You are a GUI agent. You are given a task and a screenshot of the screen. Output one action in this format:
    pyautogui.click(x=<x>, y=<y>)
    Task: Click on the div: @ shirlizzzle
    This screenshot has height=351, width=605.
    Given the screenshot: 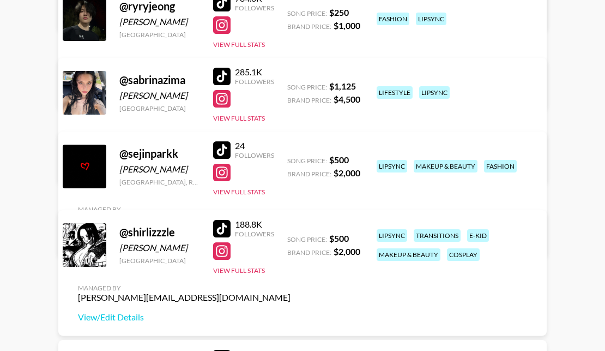 What is the action you would take?
    pyautogui.click(x=160, y=232)
    